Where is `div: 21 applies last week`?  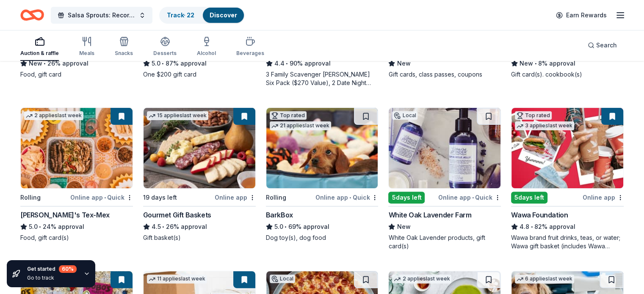 div: 21 applies last week is located at coordinates (300, 126).